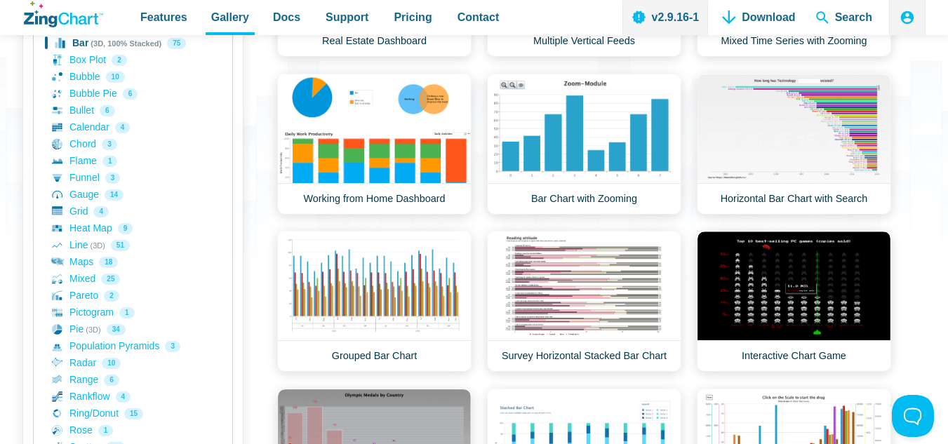  Describe the element at coordinates (374, 144) in the screenshot. I see `a: Working from Home Dashboard` at that location.